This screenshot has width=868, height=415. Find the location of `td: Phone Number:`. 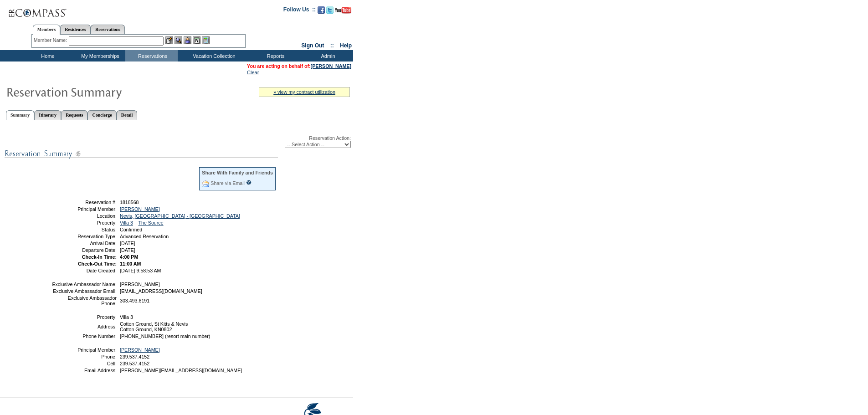

td: Phone Number: is located at coordinates (84, 337).